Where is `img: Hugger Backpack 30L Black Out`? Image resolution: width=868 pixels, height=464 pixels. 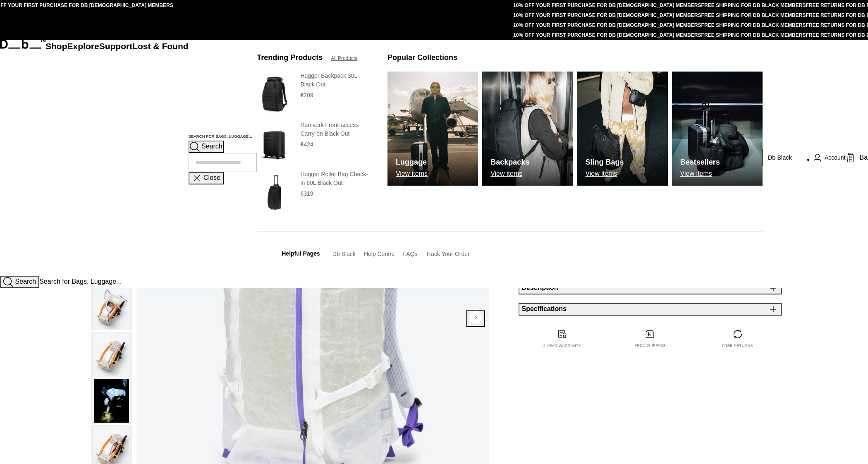 img: Hugger Backpack 30L Black Out is located at coordinates (274, 94).